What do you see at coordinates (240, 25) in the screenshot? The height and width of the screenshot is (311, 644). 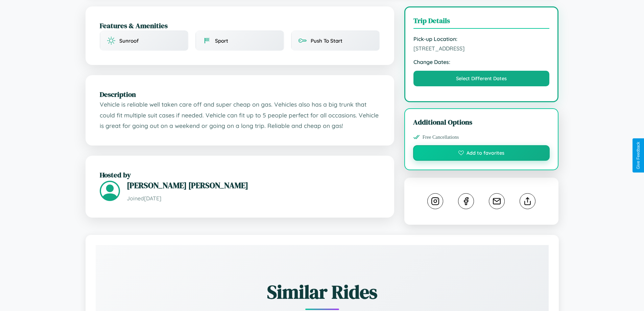 I see `h2: Features & Amenities` at bounding box center [240, 25].